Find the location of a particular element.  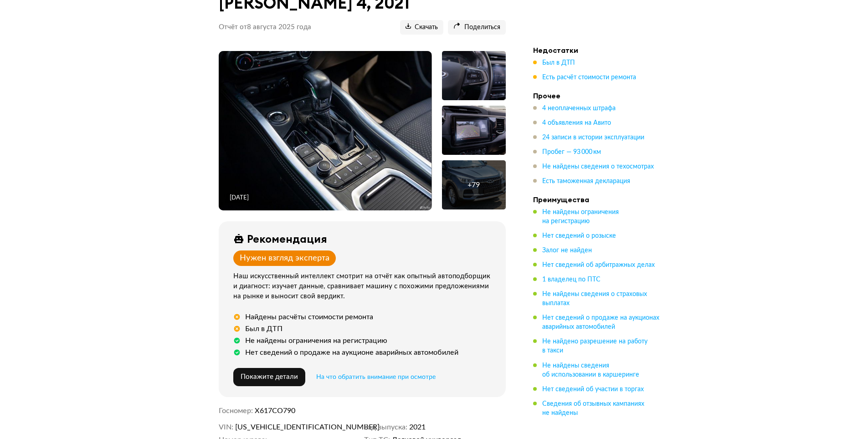

span: 2021 is located at coordinates (417, 427).